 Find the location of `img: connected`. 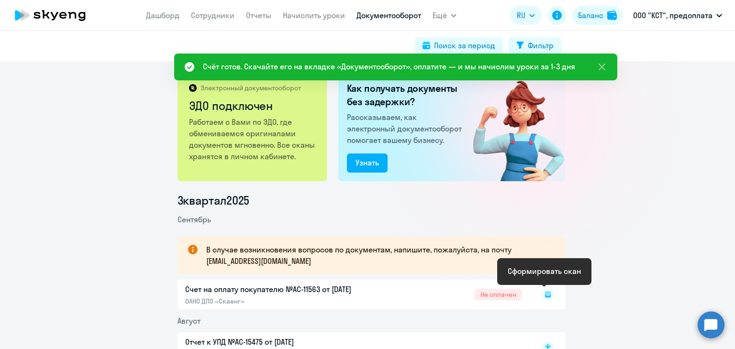

img: connected is located at coordinates (511, 127).